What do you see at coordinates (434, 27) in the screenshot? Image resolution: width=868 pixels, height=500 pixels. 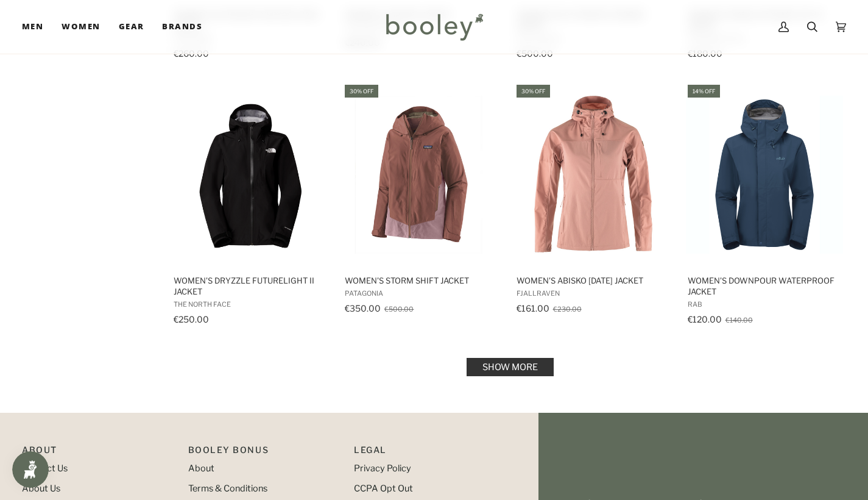 I see `img: Booley` at bounding box center [434, 27].